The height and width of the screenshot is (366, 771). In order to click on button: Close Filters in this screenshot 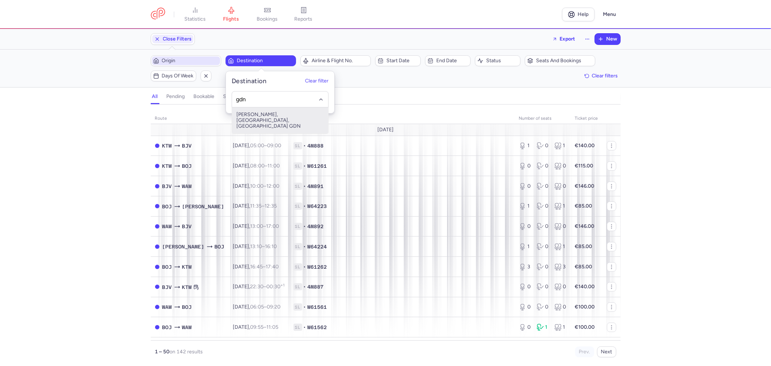, I will do `click(173, 39)`.